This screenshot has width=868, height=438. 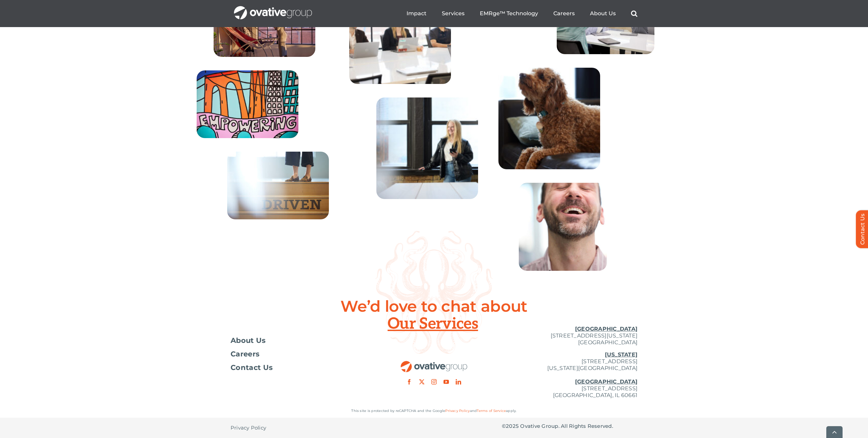 I want to click on span: Contact Us, so click(x=252, y=368).